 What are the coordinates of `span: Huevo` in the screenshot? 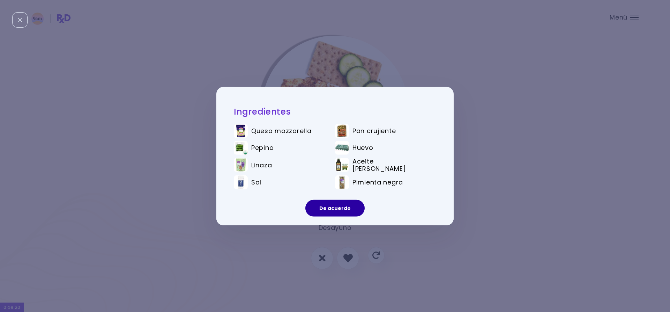 It's located at (363, 148).